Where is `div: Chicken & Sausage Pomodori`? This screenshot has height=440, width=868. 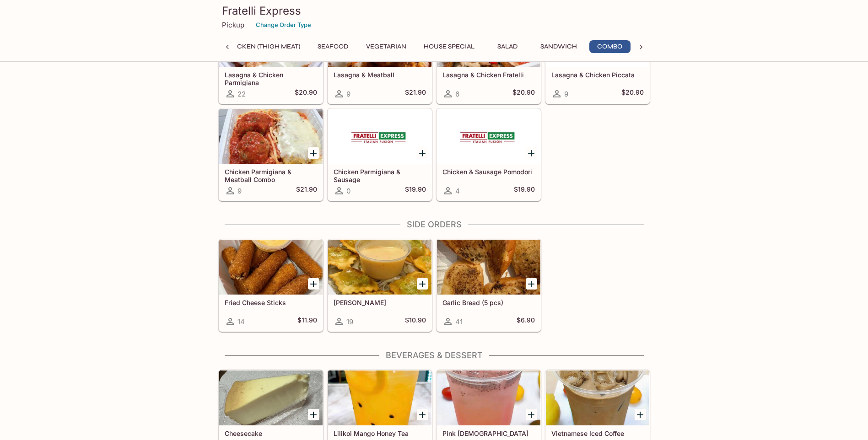
div: Chicken & Sausage Pomodori is located at coordinates (489, 136).